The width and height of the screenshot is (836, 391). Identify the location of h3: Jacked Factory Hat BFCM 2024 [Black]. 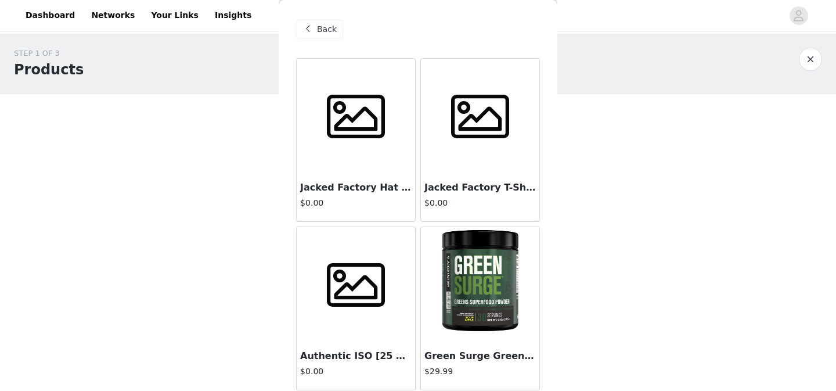
(356, 188).